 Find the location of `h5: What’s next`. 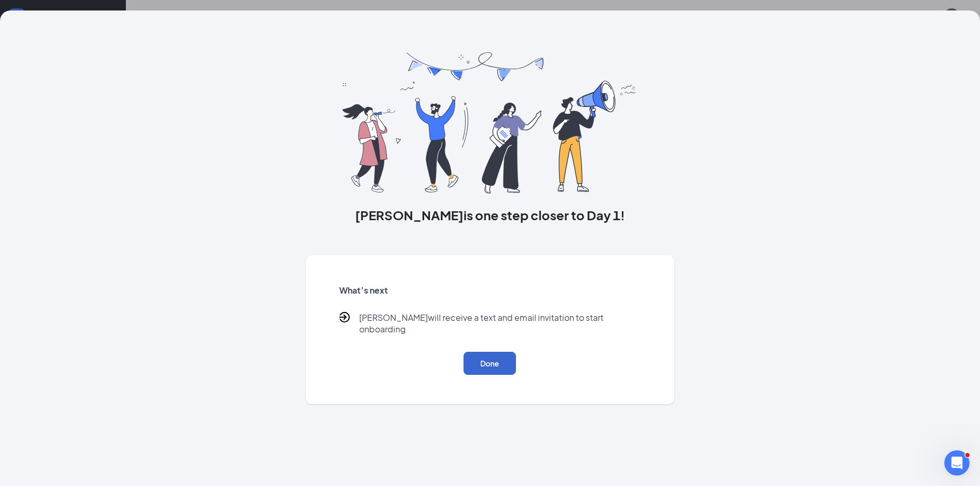

h5: What’s next is located at coordinates (490, 290).